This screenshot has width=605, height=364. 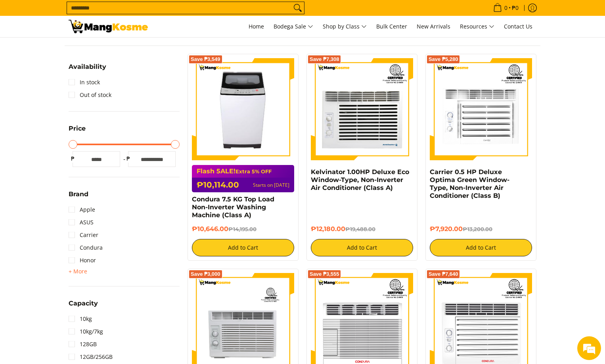 What do you see at coordinates (233, 207) in the screenshot?
I see `a: Condura 7.5 KG Top Load Non-Inverter Washing Machine (Class A)` at bounding box center [233, 207].